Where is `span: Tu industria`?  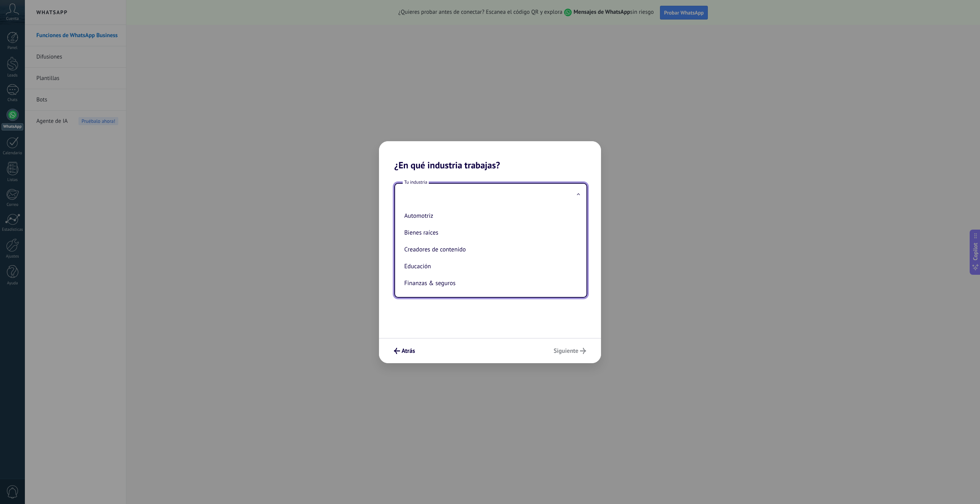
span: Tu industria is located at coordinates (416, 182).